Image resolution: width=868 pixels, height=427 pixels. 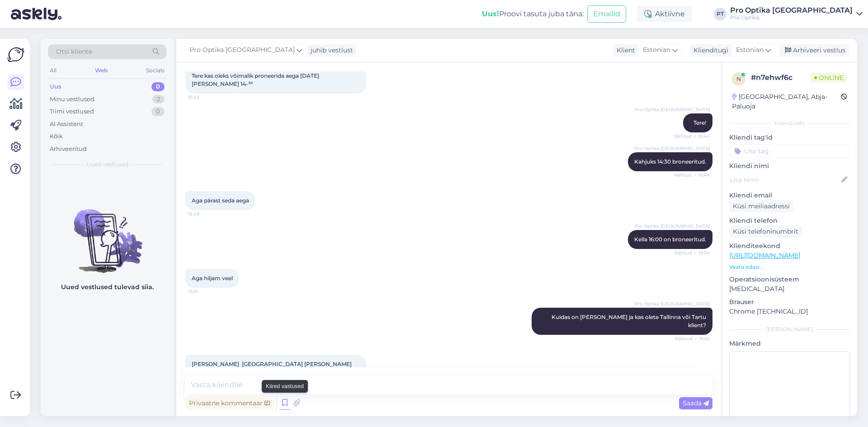 What do you see at coordinates (789, 138) in the screenshot?
I see `p: Kliendi tag'id` at bounding box center [789, 138].